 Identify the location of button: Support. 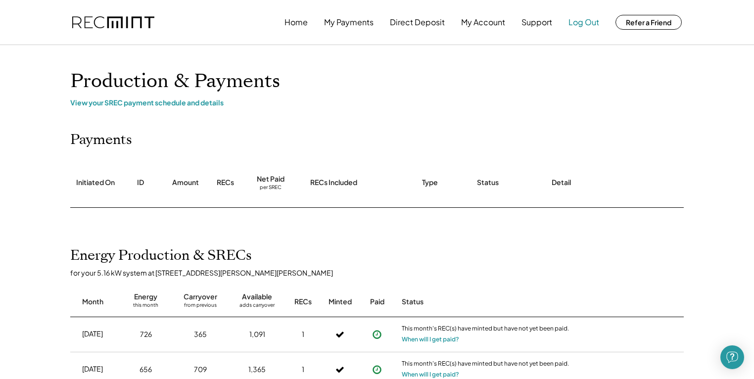
(537, 22).